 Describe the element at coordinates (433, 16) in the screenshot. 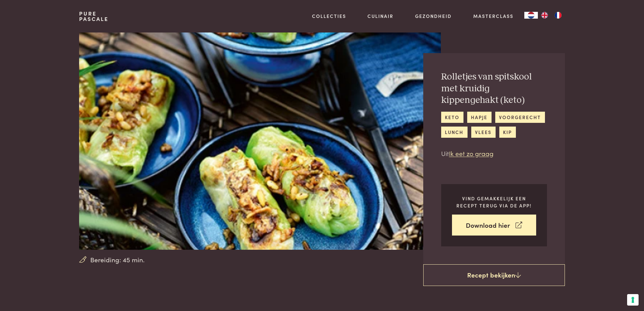

I see `a: Gezondheid` at that location.